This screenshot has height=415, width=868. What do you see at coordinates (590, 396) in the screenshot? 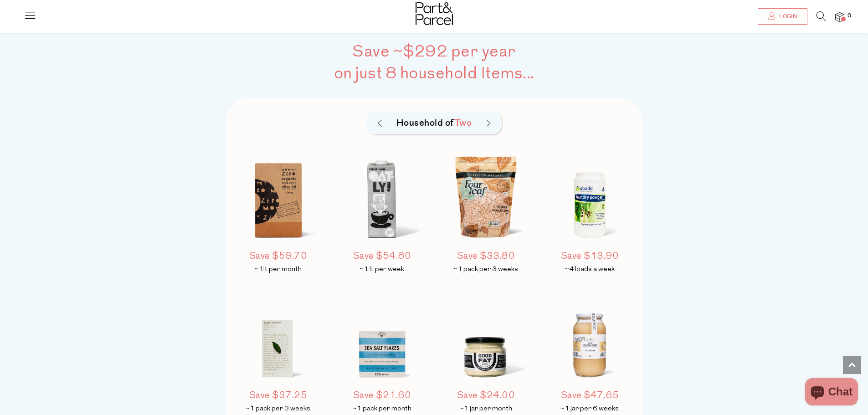
I see `h5: Save $47.65` at bounding box center [590, 396].